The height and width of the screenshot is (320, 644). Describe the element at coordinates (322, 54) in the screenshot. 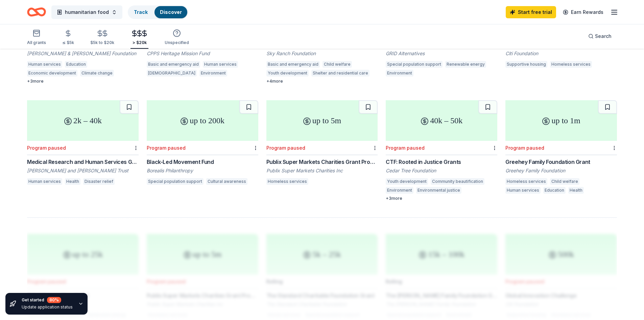

I see `div: Sky Ranch Foundation` at that location.